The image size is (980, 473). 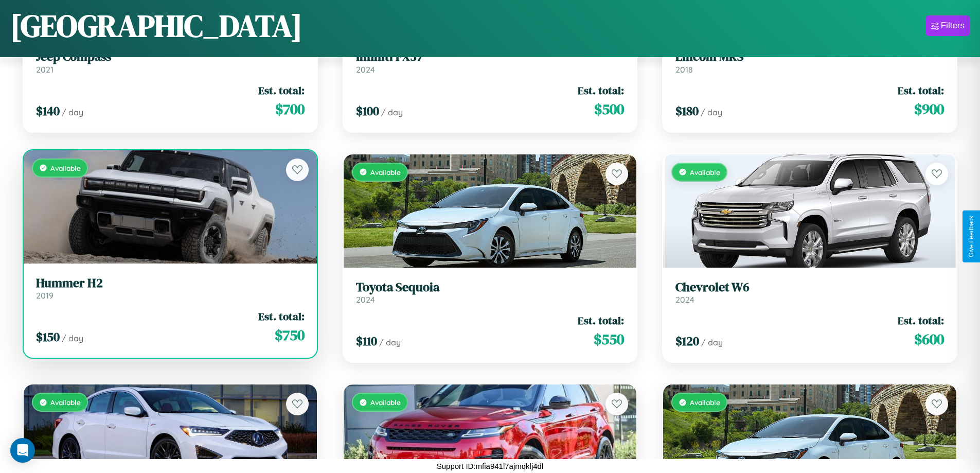 What do you see at coordinates (170, 283) in the screenshot?
I see `h3: Hummer H2` at bounding box center [170, 283].